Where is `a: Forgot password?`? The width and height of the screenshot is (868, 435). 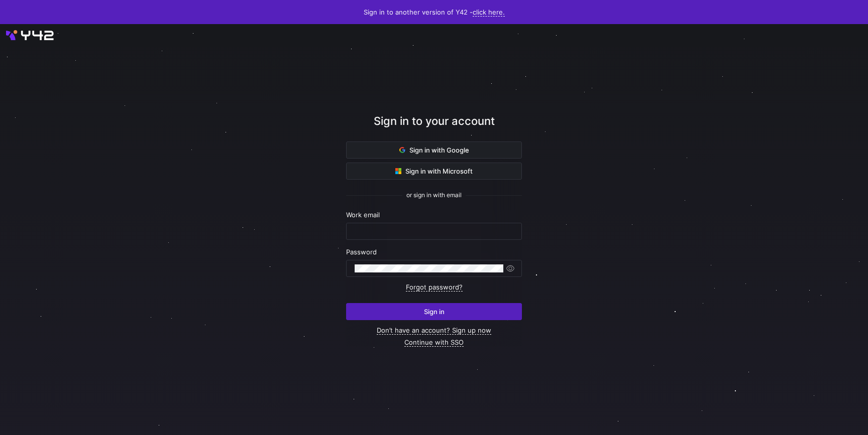
a: Forgot password? is located at coordinates (434, 287).